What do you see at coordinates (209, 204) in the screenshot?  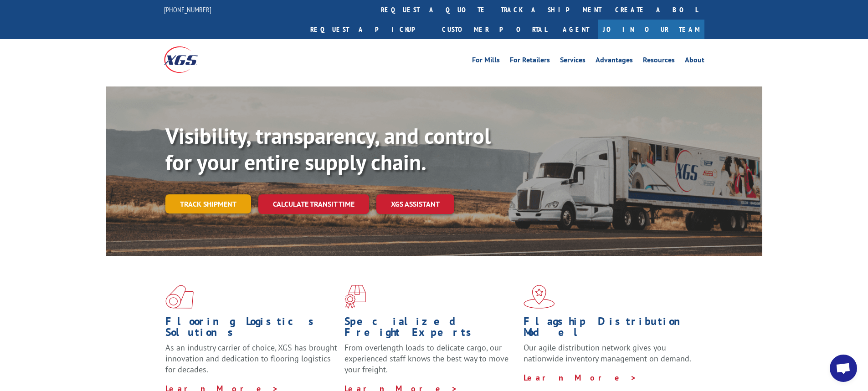 I see `a: Track shipment` at bounding box center [209, 204].